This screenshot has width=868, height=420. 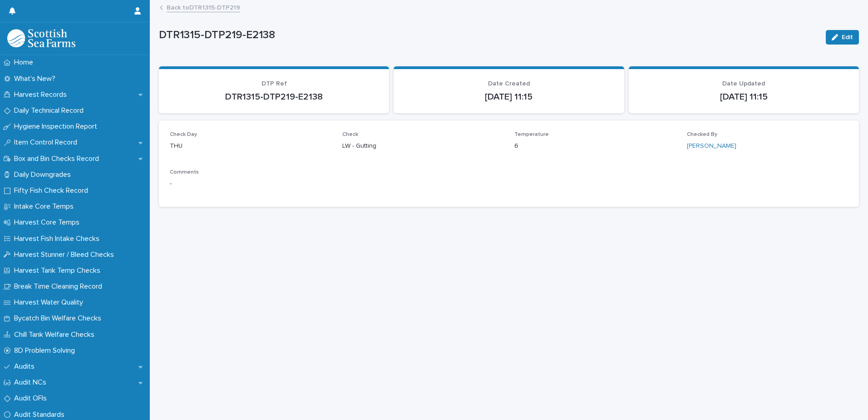 I want to click on p: Audit OFIs, so click(x=33, y=399).